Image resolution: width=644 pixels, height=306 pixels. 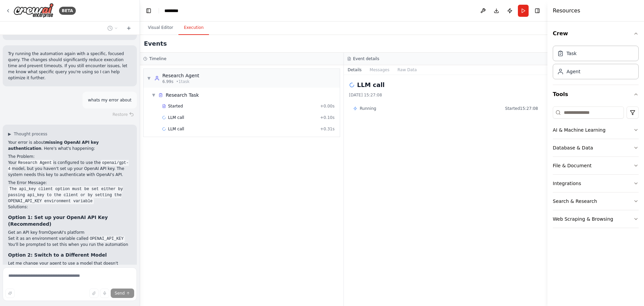 What do you see at coordinates (583, 219) in the screenshot?
I see `div: Web Scraping & Browsing` at bounding box center [583, 219].